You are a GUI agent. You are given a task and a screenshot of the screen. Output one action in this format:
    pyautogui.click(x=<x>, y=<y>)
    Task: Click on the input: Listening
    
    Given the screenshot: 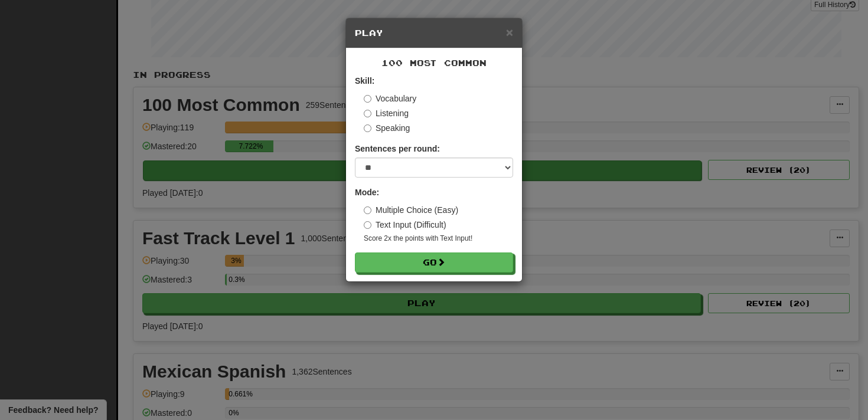 What is the action you would take?
    pyautogui.click(x=368, y=113)
    